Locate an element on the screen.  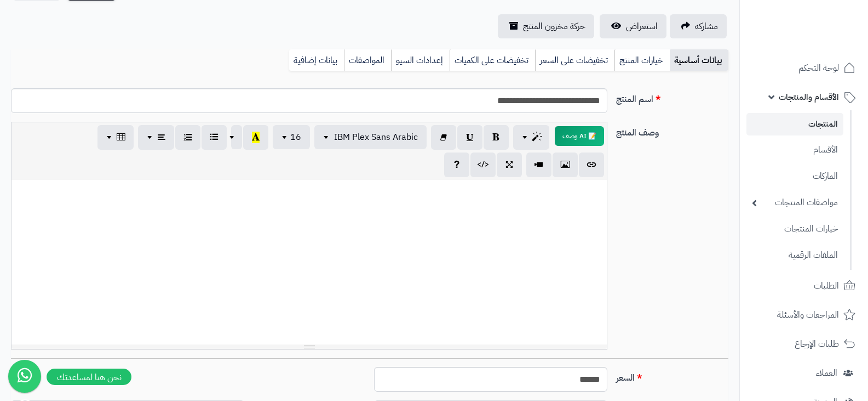
a: لوحة التحكم is located at coordinates (804, 68).